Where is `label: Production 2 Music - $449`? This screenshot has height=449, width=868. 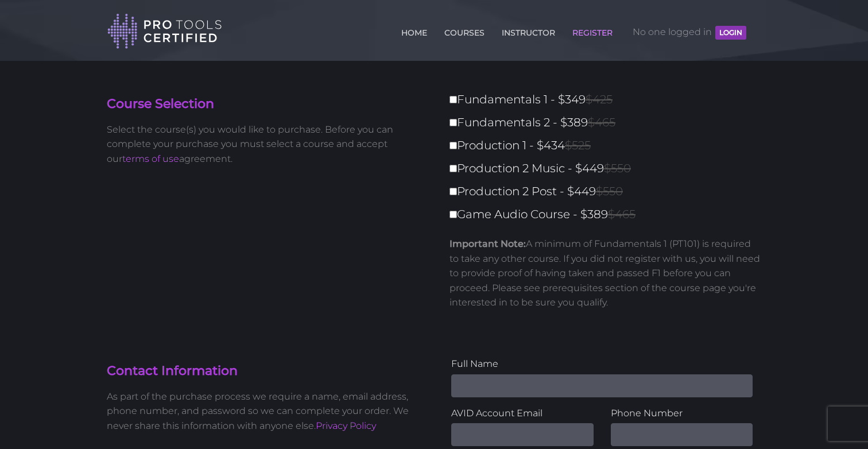 label: Production 2 Music - $449 is located at coordinates (609, 168).